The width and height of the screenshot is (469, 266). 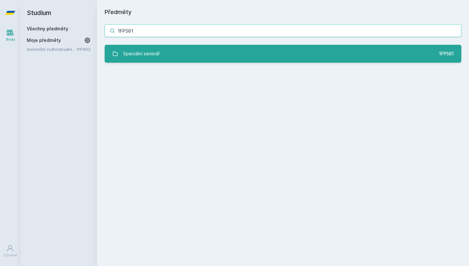 I want to click on a: Všechny předměty, so click(x=48, y=28).